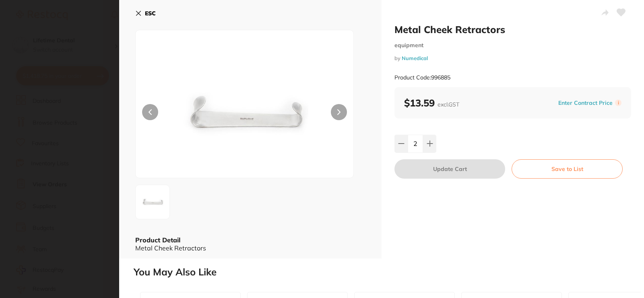  I want to click on small: by, so click(513, 58).